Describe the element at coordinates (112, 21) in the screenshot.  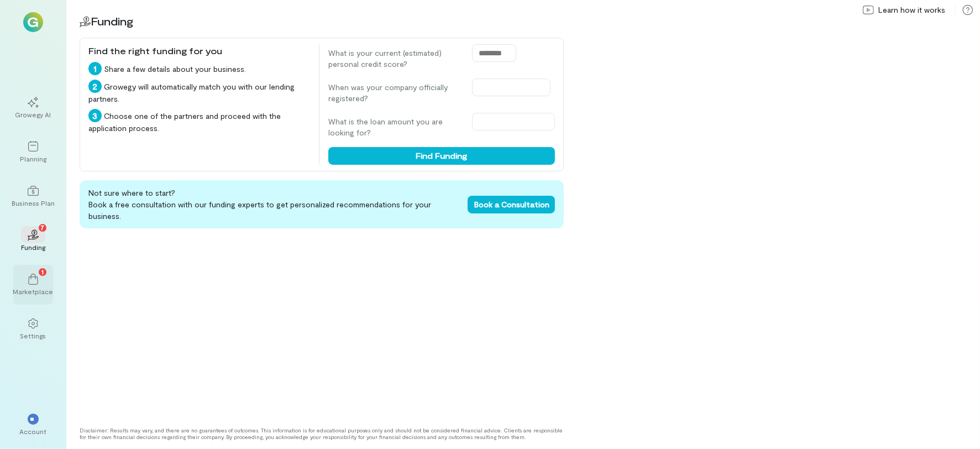
I see `span: Funding` at that location.